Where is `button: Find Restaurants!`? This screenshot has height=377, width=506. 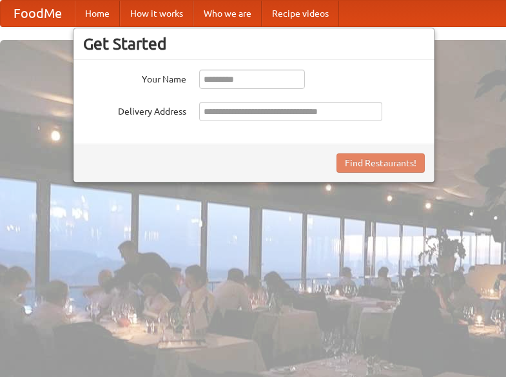 button: Find Restaurants! is located at coordinates (380, 163).